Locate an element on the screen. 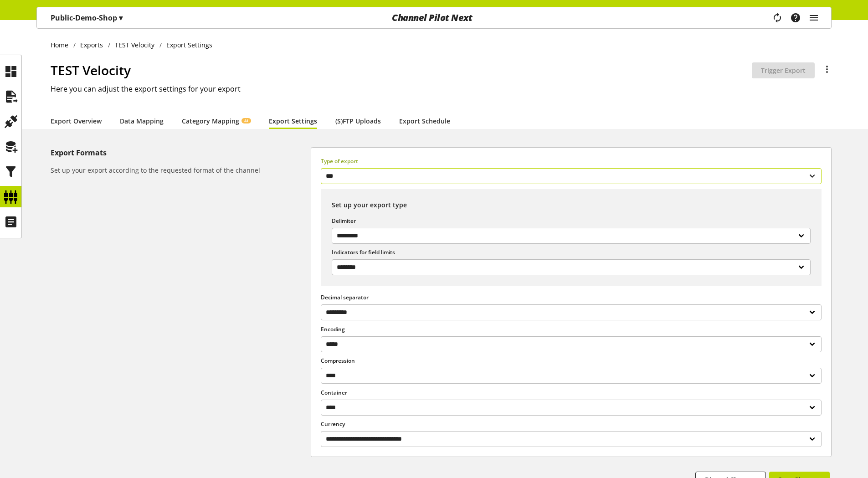 This screenshot has width=868, height=478. a: Home is located at coordinates (62, 45).